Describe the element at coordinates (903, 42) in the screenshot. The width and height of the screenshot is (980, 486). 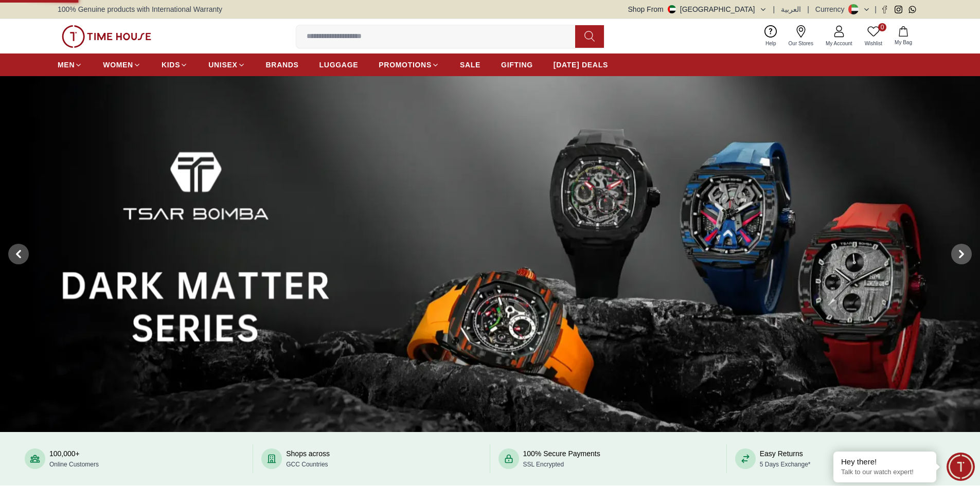
I see `span: My Bag` at that location.